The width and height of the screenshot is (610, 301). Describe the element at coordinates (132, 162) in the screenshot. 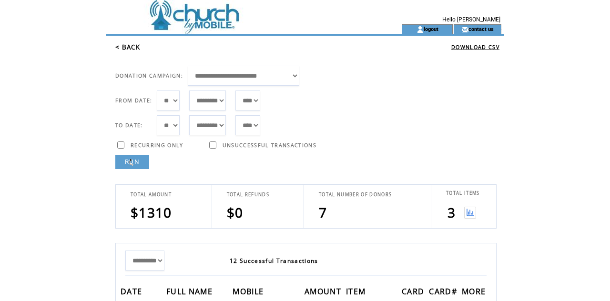

I see `a: RUN` at that location.